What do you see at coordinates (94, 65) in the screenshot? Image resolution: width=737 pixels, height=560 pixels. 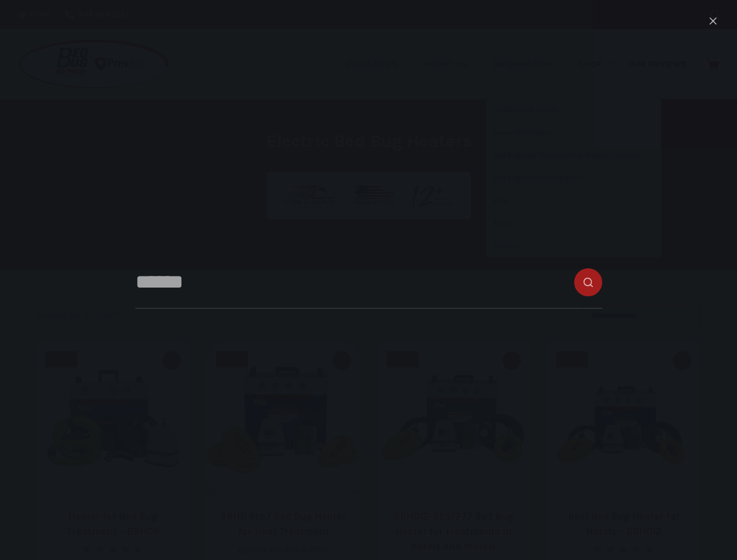 I see `a: Prevsol/Bed Bug Heat Doctor` at bounding box center [94, 65].